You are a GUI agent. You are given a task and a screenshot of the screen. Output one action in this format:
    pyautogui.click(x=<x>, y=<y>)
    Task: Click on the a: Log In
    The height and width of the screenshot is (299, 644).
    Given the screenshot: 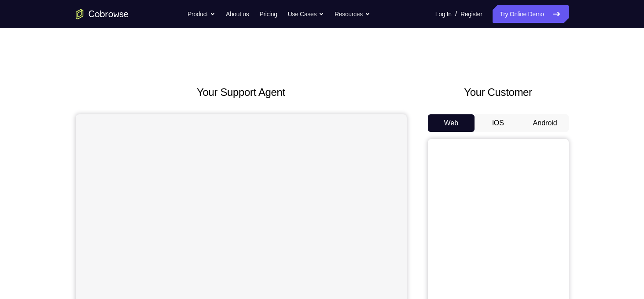 What is the action you would take?
    pyautogui.click(x=443, y=14)
    